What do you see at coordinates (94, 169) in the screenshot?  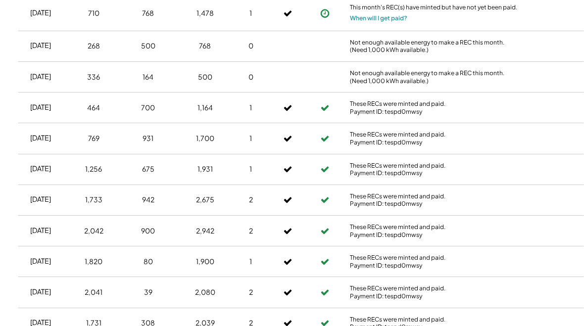 I see `div: 1,256` at bounding box center [94, 169].